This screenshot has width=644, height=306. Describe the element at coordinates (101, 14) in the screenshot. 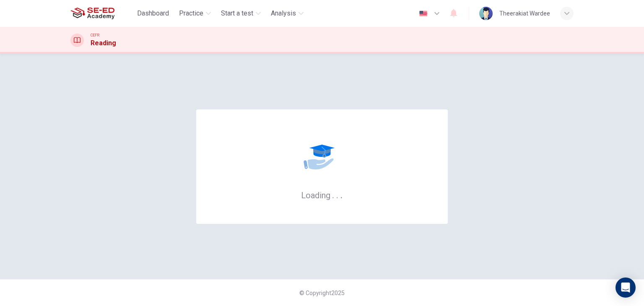

I see `a: SE-ED Academy logo` at that location.